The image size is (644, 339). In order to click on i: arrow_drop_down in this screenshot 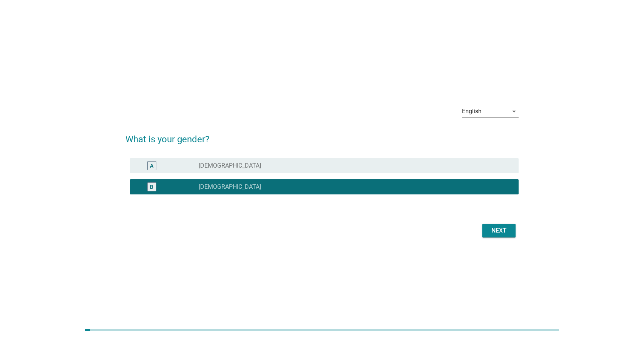, I will do `click(514, 111)`.